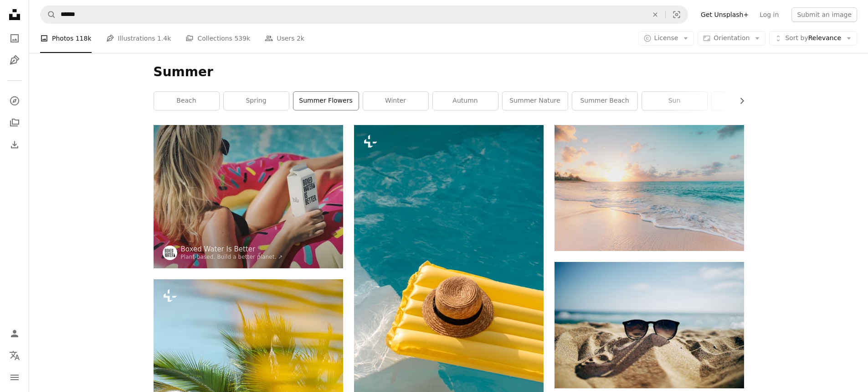 This screenshot has height=392, width=868. I want to click on a: Collections, so click(14, 123).